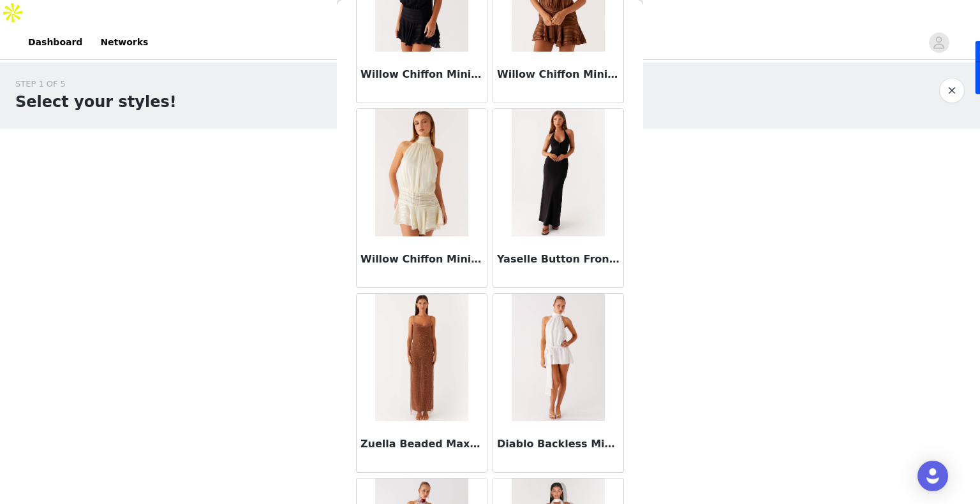  What do you see at coordinates (422, 358) in the screenshot?
I see `img: Zuella Beaded Maxi Dress - Chocolate` at bounding box center [422, 358].